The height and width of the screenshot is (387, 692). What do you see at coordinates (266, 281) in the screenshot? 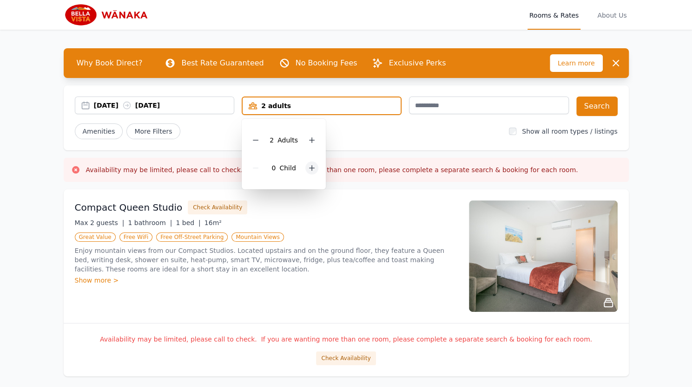
I see `div: Show more >` at bounding box center [266, 281].